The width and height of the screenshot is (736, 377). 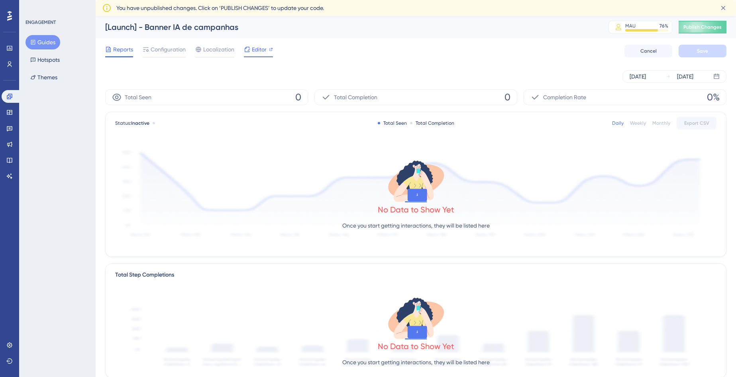 I want to click on span: Reports, so click(x=123, y=49).